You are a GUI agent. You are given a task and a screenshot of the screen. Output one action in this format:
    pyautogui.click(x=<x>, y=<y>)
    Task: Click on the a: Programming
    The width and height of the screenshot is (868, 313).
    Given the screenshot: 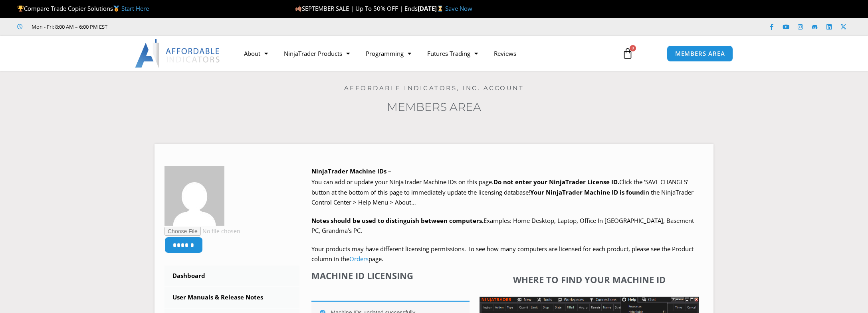 What is the action you would take?
    pyautogui.click(x=388, y=53)
    